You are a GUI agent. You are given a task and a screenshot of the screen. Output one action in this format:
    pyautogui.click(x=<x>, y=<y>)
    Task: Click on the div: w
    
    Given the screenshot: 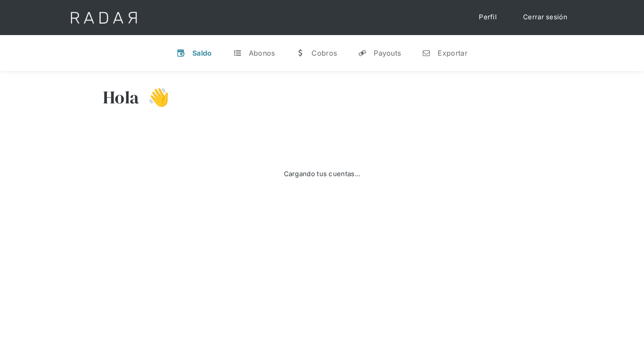 What is the action you would take?
    pyautogui.click(x=300, y=53)
    